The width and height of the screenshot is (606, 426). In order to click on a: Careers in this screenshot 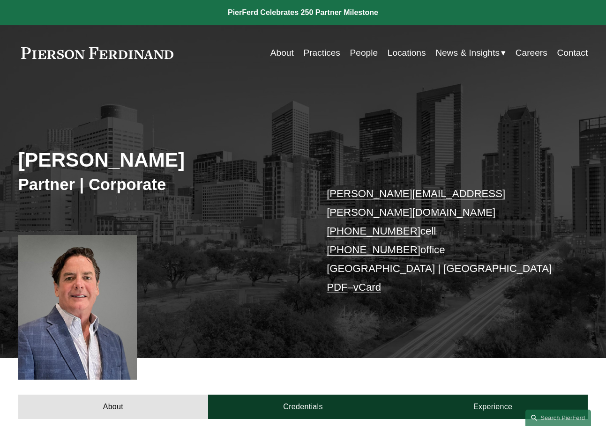, I will do `click(531, 53)`.